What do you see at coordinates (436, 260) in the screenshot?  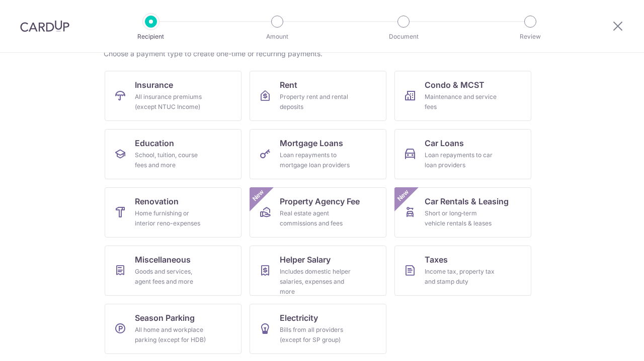 I see `span: Taxes` at bounding box center [436, 260].